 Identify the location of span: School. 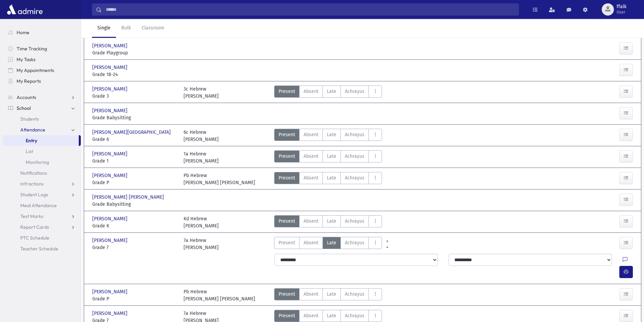
(24, 108).